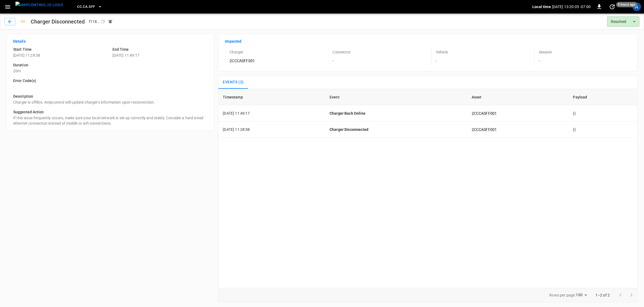 The height and width of the screenshot is (307, 644). I want to click on p: If this issue frequently occurs, make sure your local network is set up correctly and stably. Con..., so click(110, 120).